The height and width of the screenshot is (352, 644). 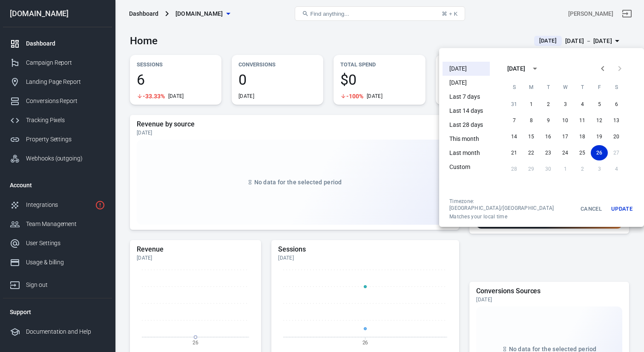 I want to click on button: 22, so click(x=531, y=153).